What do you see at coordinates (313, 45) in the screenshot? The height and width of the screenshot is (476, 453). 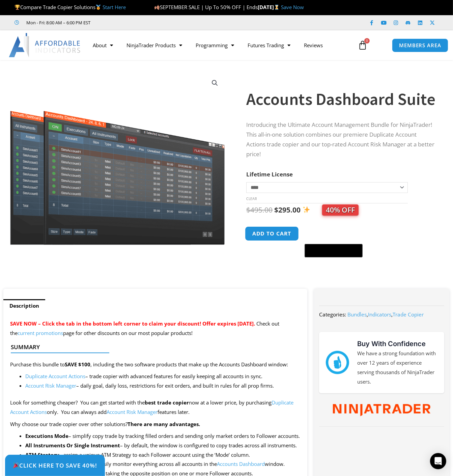 I see `a: Reviews` at bounding box center [313, 45].